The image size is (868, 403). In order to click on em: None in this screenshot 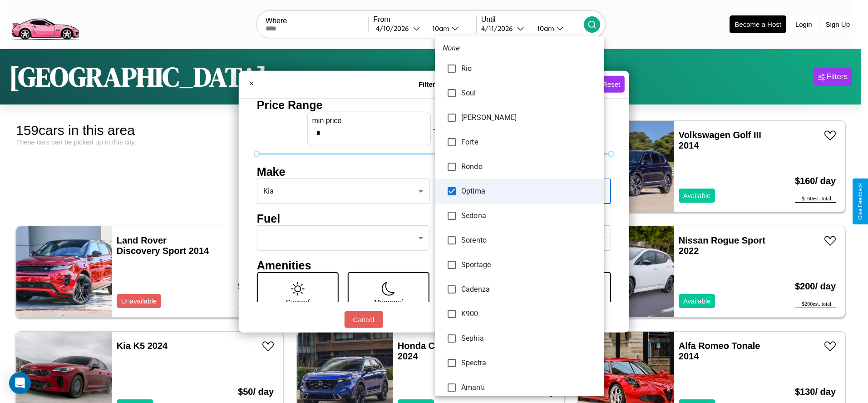, I will do `click(451, 48)`.